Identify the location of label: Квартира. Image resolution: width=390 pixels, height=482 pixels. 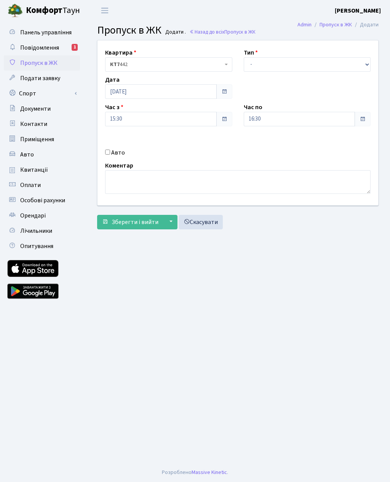
(121, 53).